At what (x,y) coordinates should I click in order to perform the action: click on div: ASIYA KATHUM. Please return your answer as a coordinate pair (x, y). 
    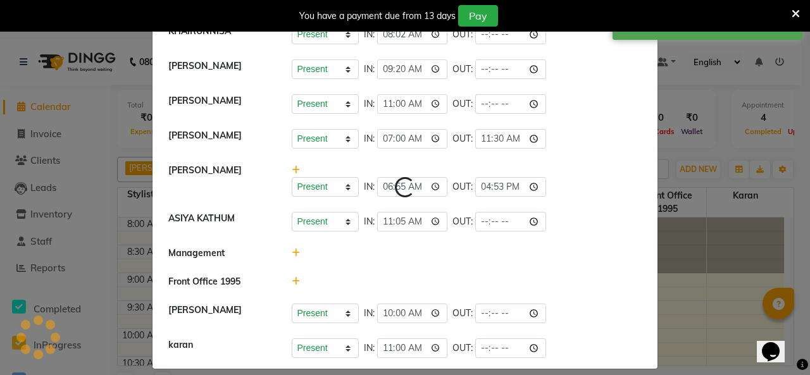
    Looking at the image, I should click on (220, 222).